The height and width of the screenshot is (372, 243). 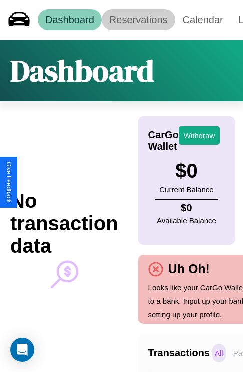 What do you see at coordinates (64, 223) in the screenshot?
I see `h2: No transaction data` at bounding box center [64, 223].